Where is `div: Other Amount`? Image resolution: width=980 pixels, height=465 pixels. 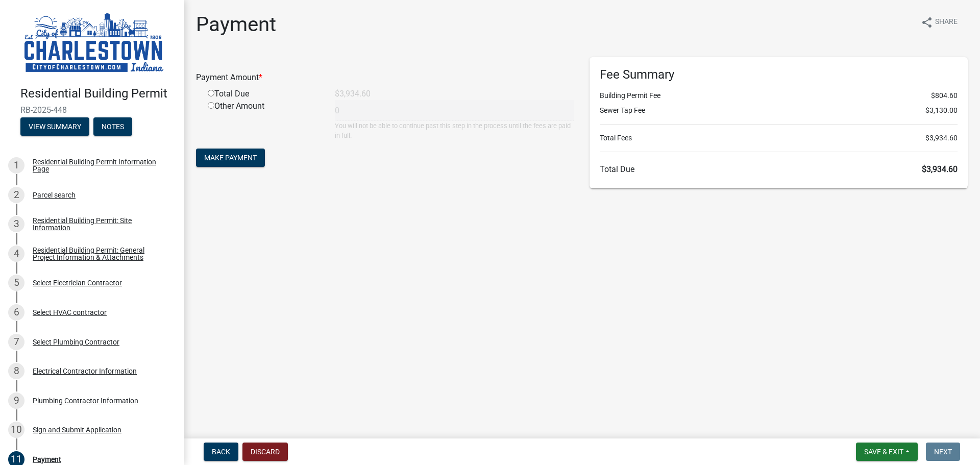
div: Other Amount is located at coordinates (263, 120).